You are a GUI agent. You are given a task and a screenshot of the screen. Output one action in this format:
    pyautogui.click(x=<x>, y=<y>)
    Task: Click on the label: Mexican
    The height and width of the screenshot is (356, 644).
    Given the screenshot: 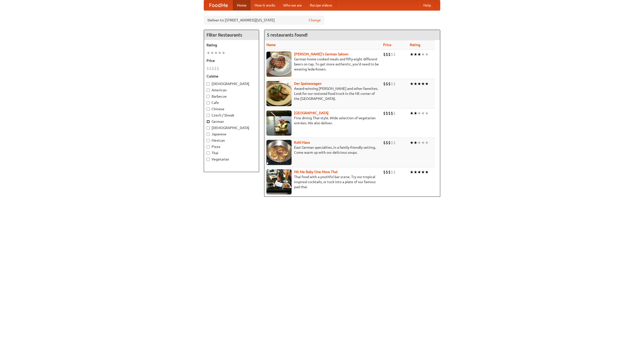 What is the action you would take?
    pyautogui.click(x=231, y=141)
    